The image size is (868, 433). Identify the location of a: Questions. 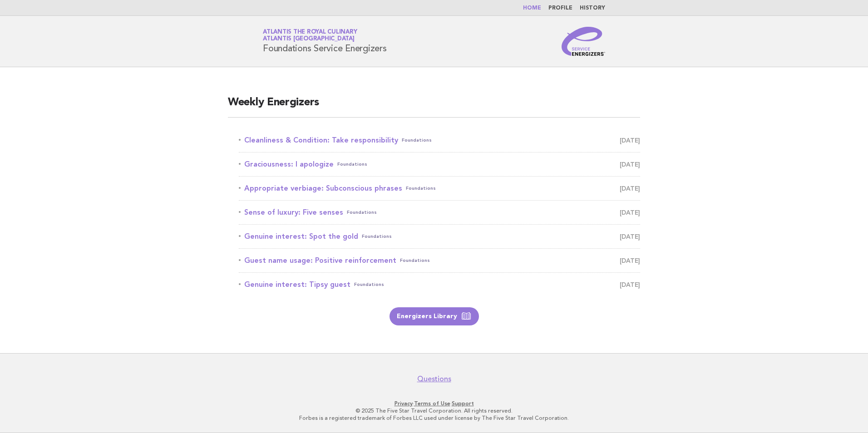
(434, 379).